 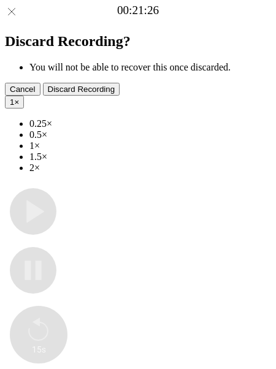 I want to click on li: 2×, so click(x=150, y=168).